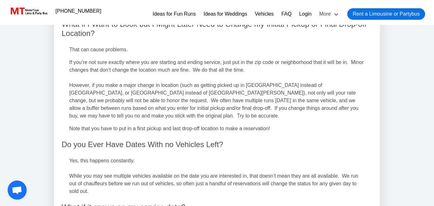 This screenshot has height=206, width=434. What do you see at coordinates (174, 14) in the screenshot?
I see `a: Ideas for Fun Runs` at bounding box center [174, 14].